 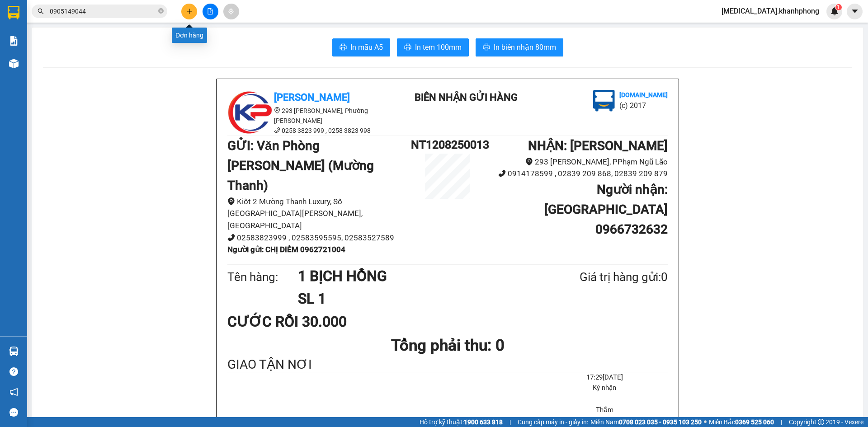 What do you see at coordinates (447, 345) in the screenshot?
I see `h1: Tổng phải thu: 0` at bounding box center [447, 345].